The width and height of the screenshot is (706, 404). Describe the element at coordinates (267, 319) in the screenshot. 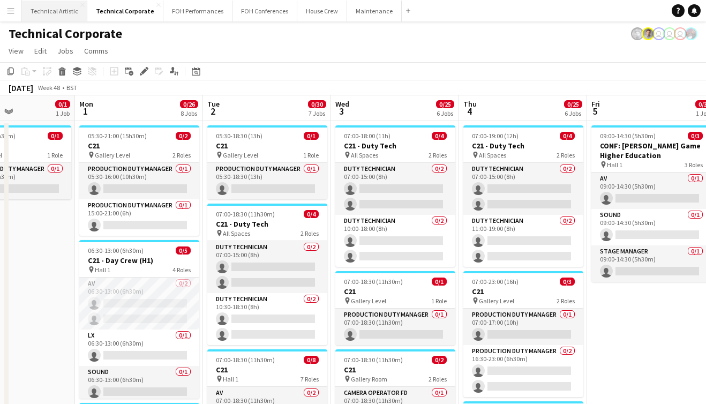

I see `app-card-role: Duty Technician0/210:30-18:30 (8h)` at that location.